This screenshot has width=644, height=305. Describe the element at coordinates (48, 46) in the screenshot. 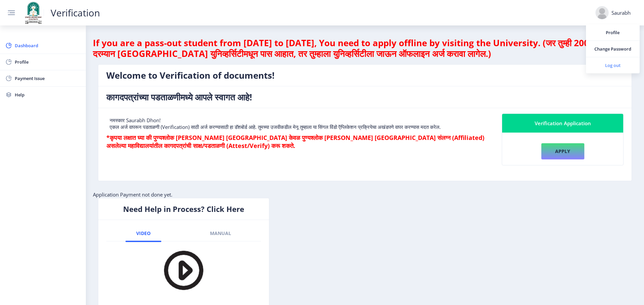

I see `span: Dashboard` at that location.